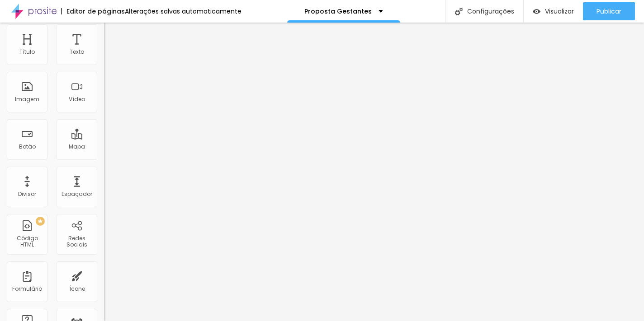 This screenshot has width=644, height=321. I want to click on img: Icone, so click(458, 11).